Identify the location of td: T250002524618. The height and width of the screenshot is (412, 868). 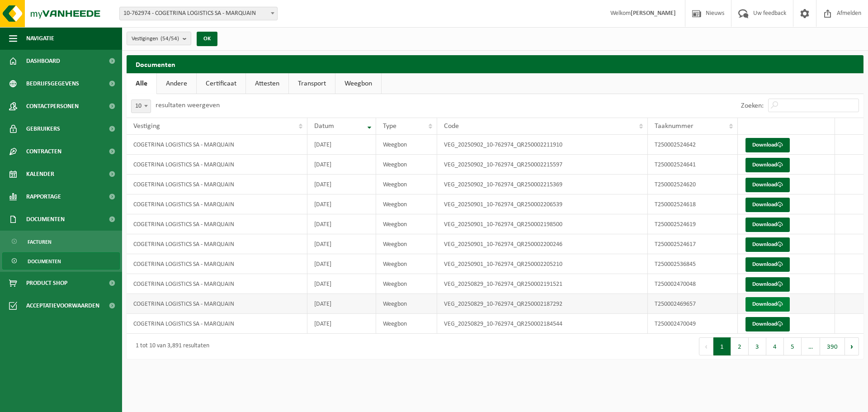
(693, 205).